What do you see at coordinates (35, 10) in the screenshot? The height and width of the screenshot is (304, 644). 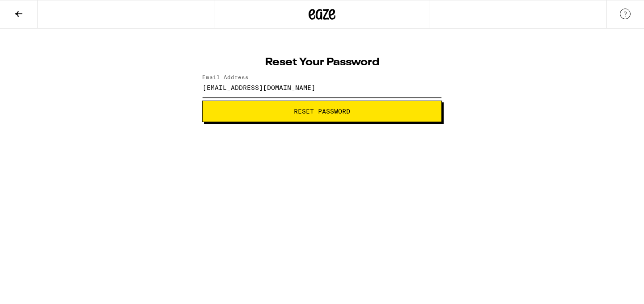 I see `span: Hi. Need any help?` at bounding box center [35, 10].